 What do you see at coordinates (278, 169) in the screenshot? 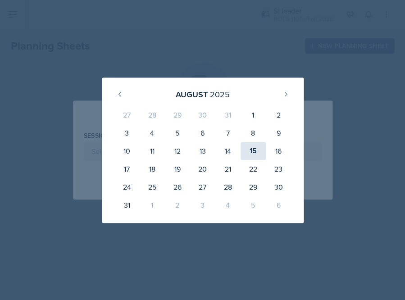
I see `div: 23` at bounding box center [278, 169].